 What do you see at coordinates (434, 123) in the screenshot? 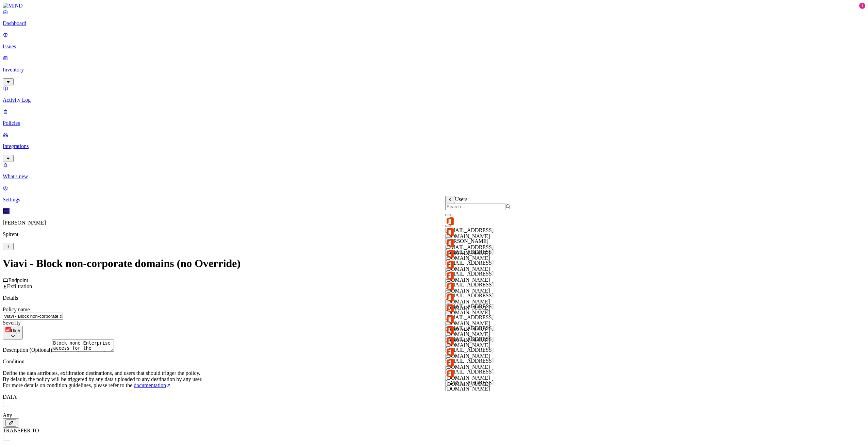
I see `p: Policies` at bounding box center [434, 123].